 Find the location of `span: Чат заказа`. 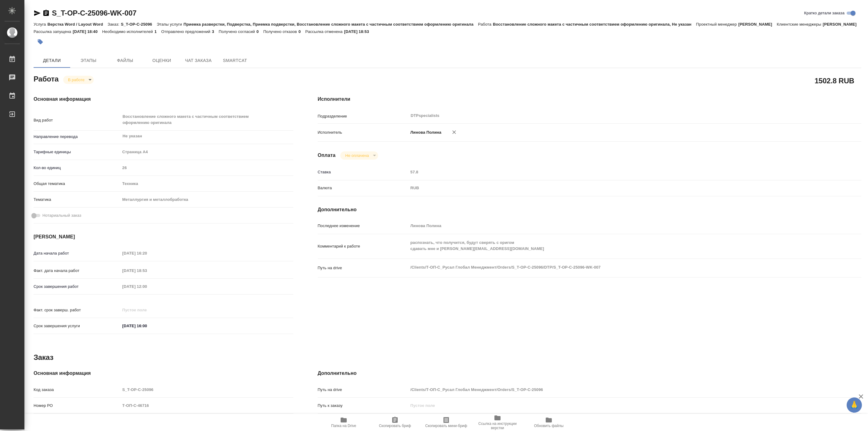

span: Чат заказа is located at coordinates (198, 60).